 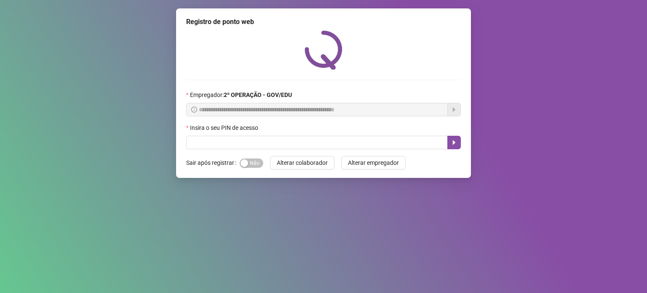 What do you see at coordinates (373, 163) in the screenshot?
I see `span: Alterar empregador` at bounding box center [373, 163].